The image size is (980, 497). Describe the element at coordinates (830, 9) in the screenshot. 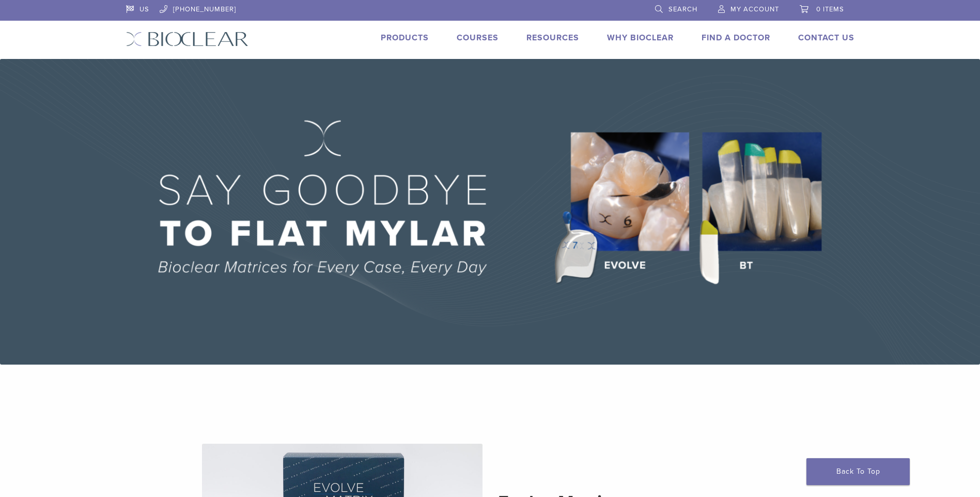

I see `span: 0 items` at that location.